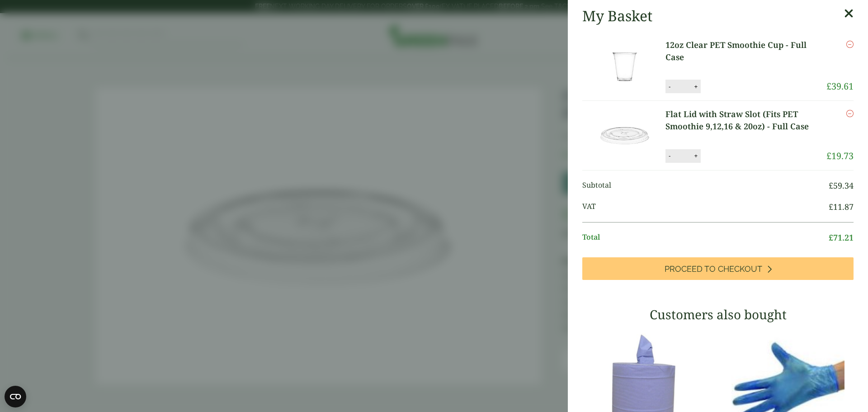  Describe the element at coordinates (625, 135) in the screenshot. I see `img: Flat Lid with Straw Slot (Fits PET 9,12,16 & 20oz)-Single Sleeve-0` at that location.